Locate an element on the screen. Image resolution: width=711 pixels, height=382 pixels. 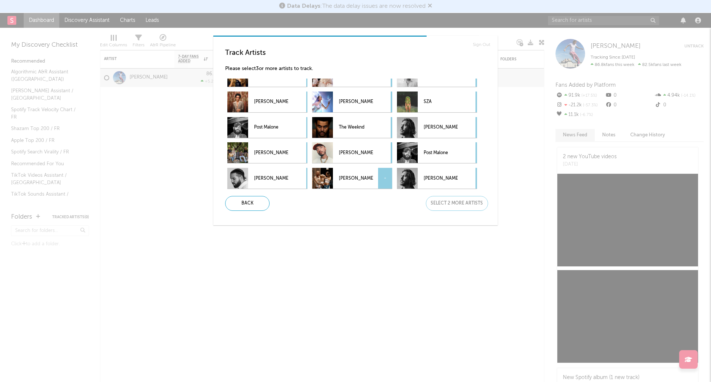
div: The Weeknd is located at coordinates (352, 127).